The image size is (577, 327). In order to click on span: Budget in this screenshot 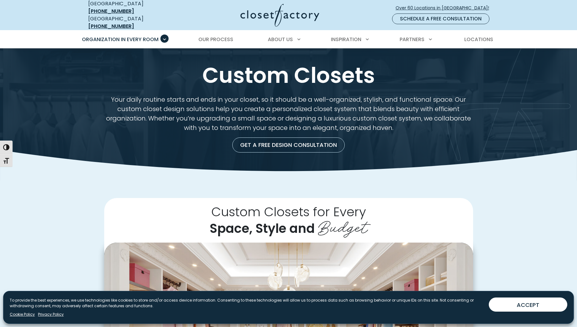, I will do `click(343, 226)`.